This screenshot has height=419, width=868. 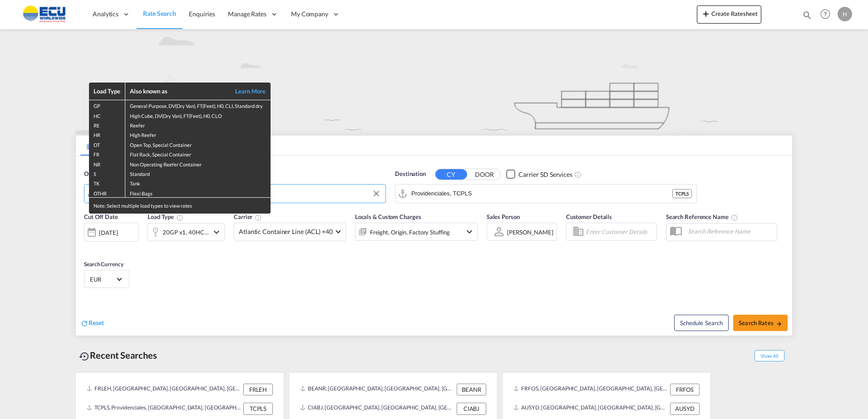 What do you see at coordinates (107, 134) in the screenshot?
I see `td: HR` at bounding box center [107, 134].